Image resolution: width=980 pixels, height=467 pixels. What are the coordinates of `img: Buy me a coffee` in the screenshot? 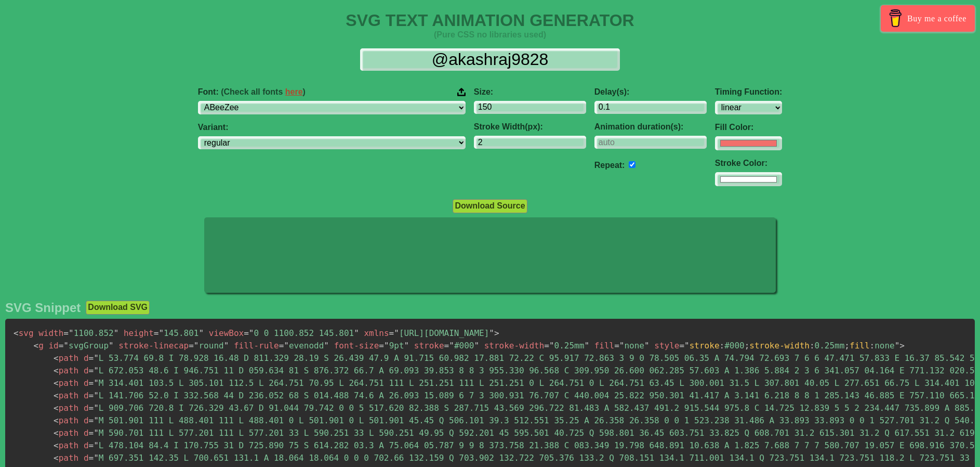 It's located at (896, 18).